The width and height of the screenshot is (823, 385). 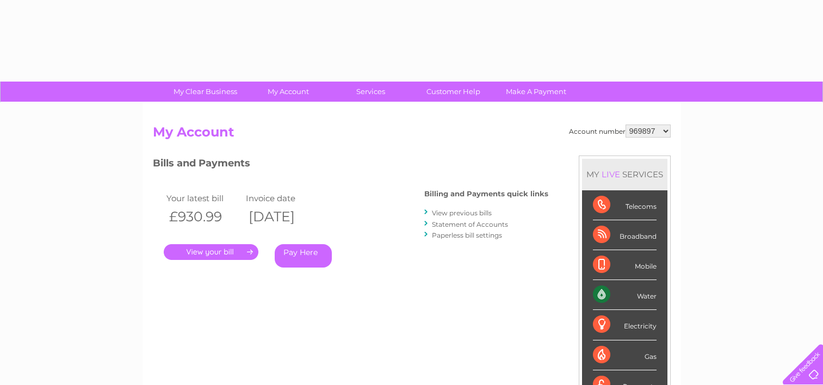 What do you see at coordinates (536, 91) in the screenshot?
I see `a: Make A Payment` at bounding box center [536, 91].